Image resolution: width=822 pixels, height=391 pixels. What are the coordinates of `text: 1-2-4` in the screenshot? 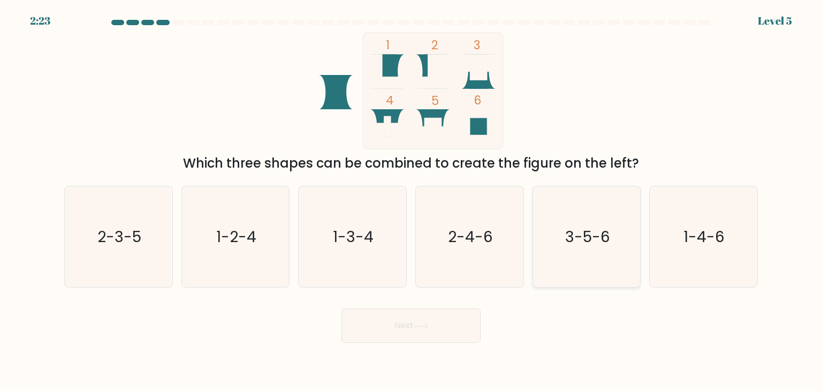 It's located at (236, 237).